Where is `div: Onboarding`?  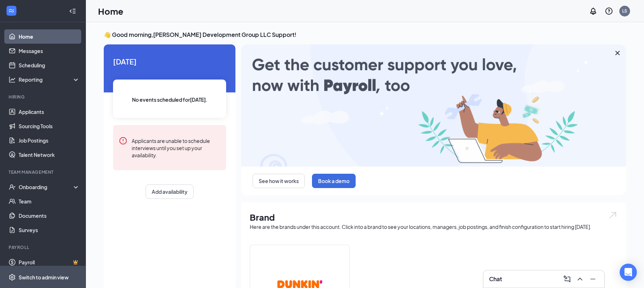 div: Onboarding is located at coordinates (46, 187).